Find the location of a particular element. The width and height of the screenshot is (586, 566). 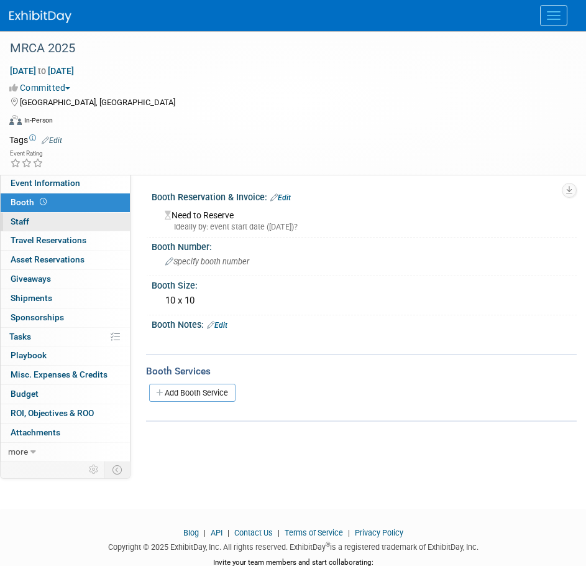

a: Playbook is located at coordinates (65, 356).